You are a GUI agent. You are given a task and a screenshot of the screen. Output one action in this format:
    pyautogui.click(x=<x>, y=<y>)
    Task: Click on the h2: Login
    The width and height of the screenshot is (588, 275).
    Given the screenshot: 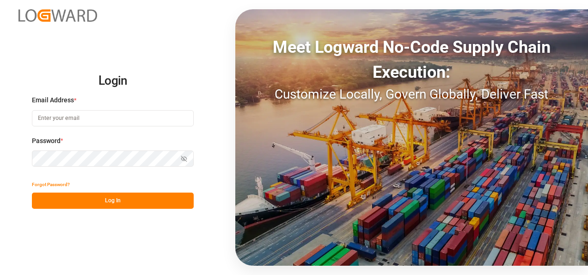 What is the action you would take?
    pyautogui.click(x=113, y=81)
    